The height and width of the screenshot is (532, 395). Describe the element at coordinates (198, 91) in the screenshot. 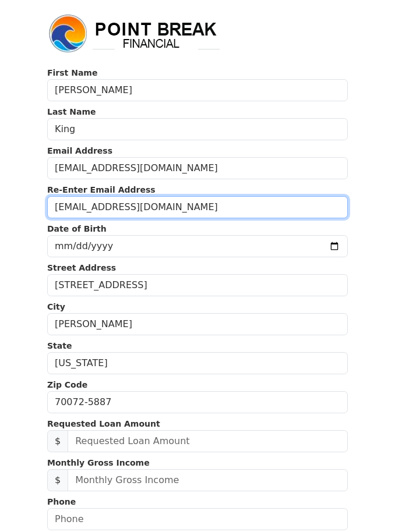

I see `input: First Name` at that location.